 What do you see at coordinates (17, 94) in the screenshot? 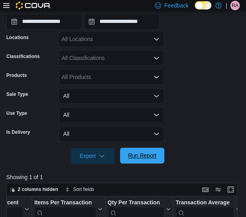
I see `label: Sale Type` at bounding box center [17, 94].